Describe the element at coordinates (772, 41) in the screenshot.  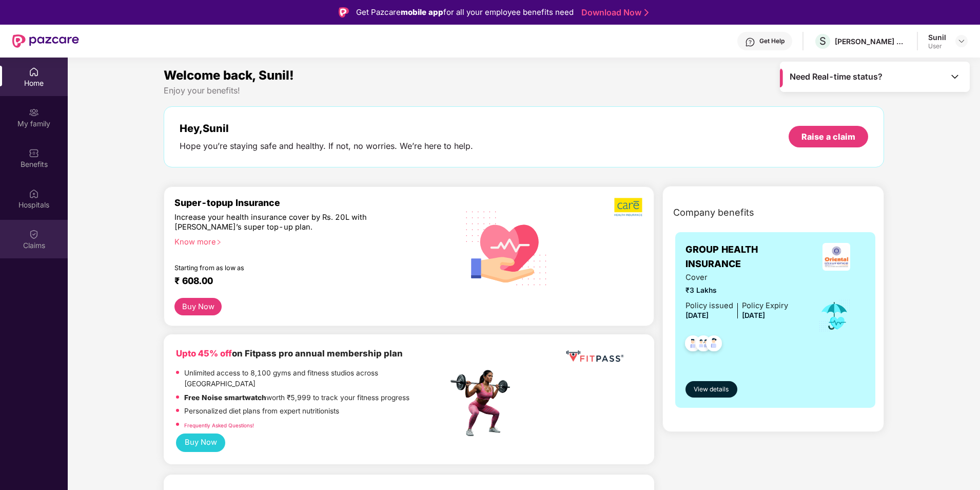
I see `div: Get Help` at that location.